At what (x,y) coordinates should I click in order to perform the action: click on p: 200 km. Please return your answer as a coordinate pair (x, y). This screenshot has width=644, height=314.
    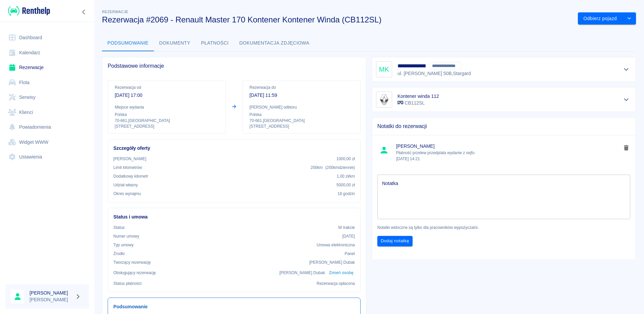
    Looking at the image, I should click on (333, 167).